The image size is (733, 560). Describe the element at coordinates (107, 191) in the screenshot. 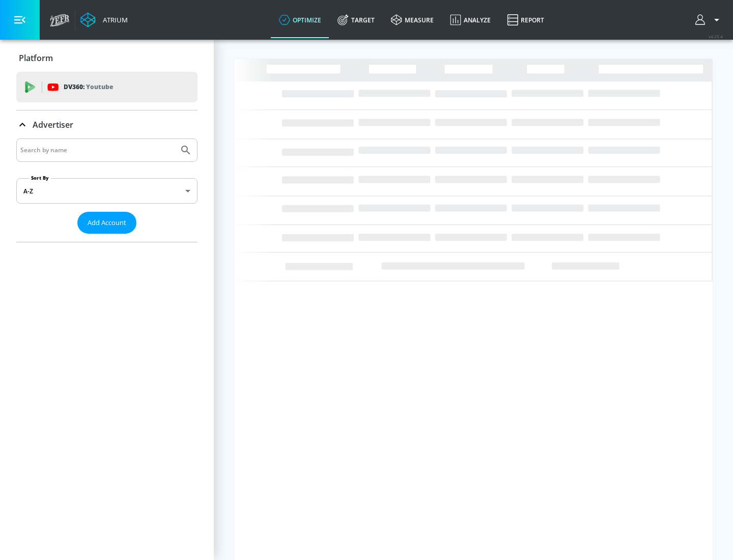

I see `div: A-Z` at that location.